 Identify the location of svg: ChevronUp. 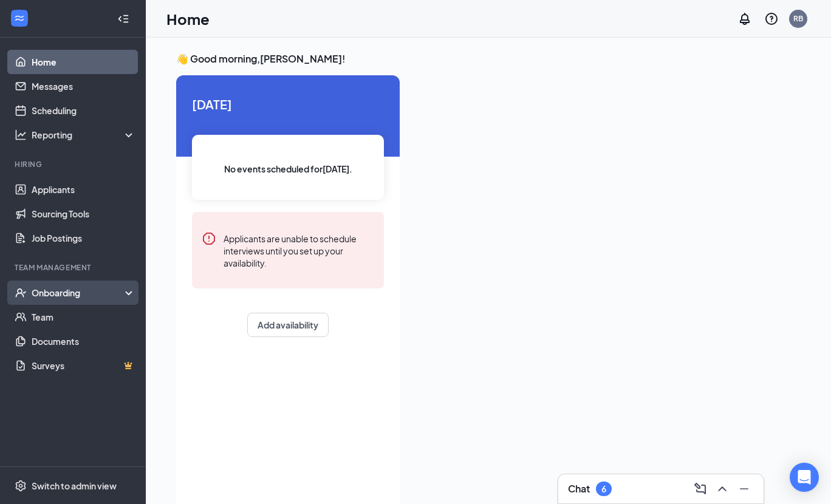
(722, 489).